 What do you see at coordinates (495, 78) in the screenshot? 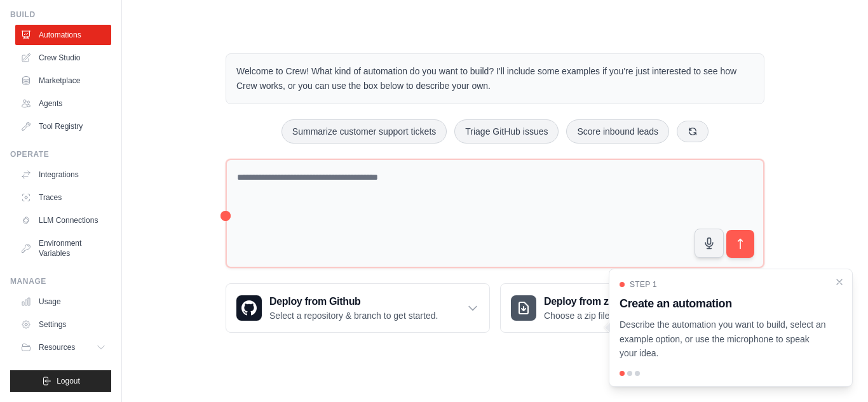
I see `p: Welcome to Crew! What kind of automation do you want to build? I'll include some examples if you'...` at bounding box center [495, 78].